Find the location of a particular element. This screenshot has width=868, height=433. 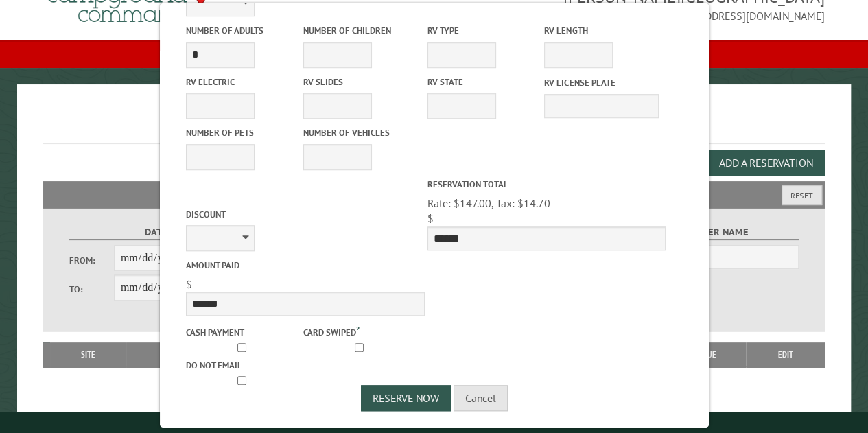

label: RV Electric is located at coordinates (242, 81).